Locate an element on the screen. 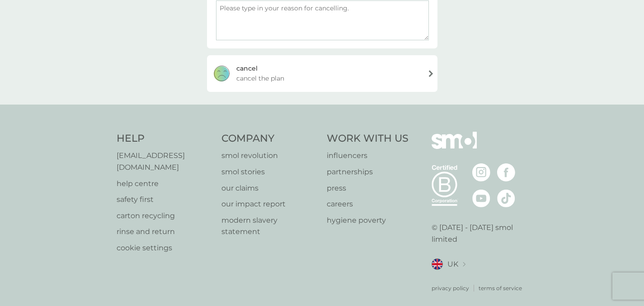  p: terms of service is located at coordinates (500, 288).